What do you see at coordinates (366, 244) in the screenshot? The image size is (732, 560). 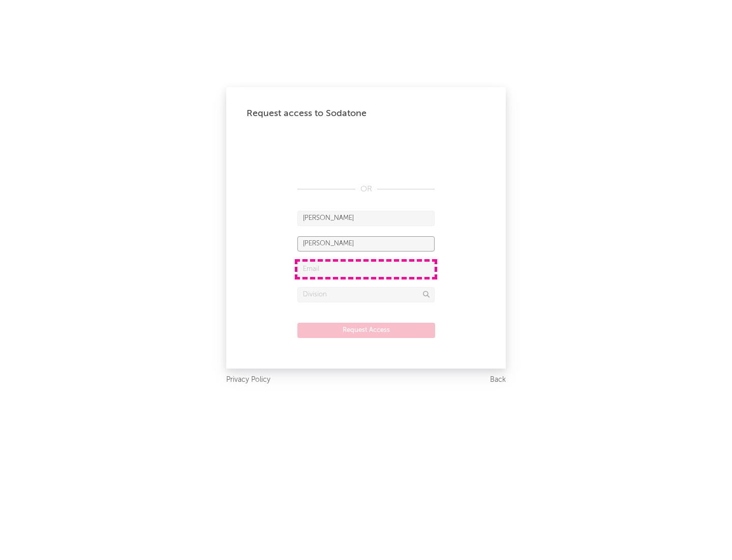 I see `input: Last Name` at bounding box center [366, 244].